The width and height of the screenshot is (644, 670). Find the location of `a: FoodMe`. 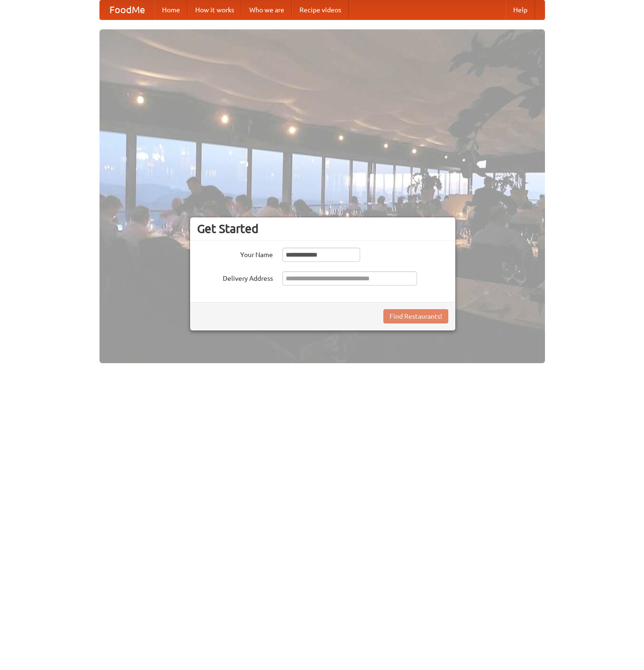

a: FoodMe is located at coordinates (127, 10).